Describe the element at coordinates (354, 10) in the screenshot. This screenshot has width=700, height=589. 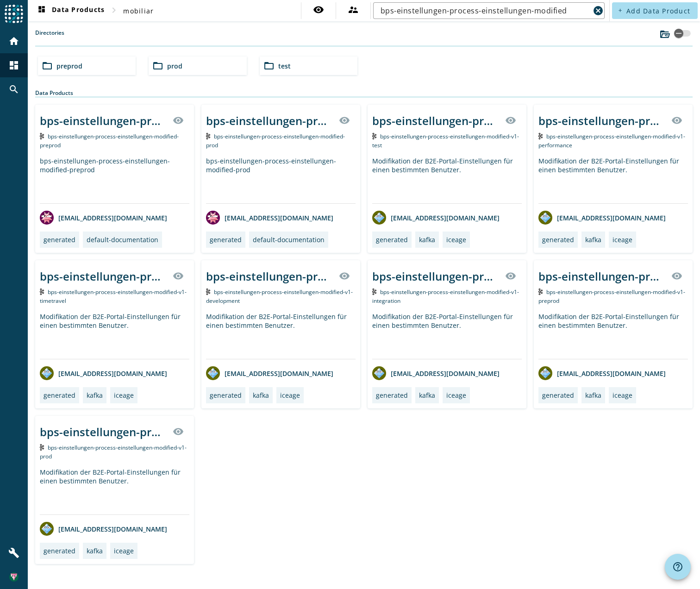
I see `mat-icon: supervisor_account` at that location.